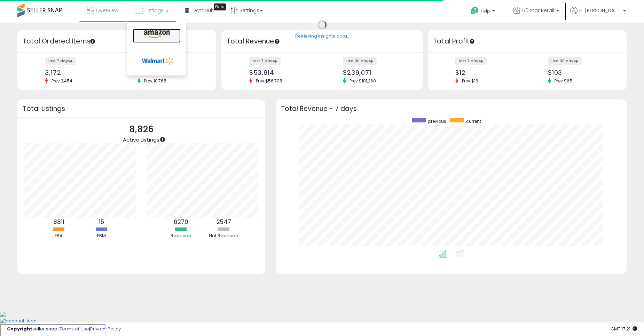  I want to click on span: Prev: $65, so click(563, 81).